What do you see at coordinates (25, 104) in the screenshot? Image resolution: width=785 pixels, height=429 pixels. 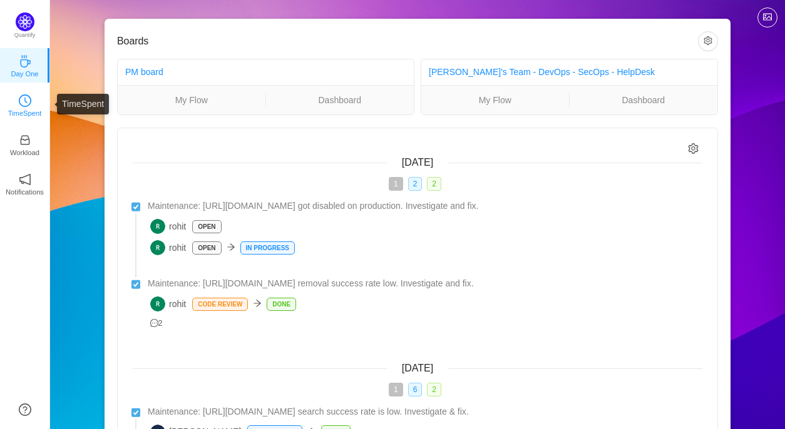 I see `a: icon: clock-circleTimeSpent` at bounding box center [25, 104].